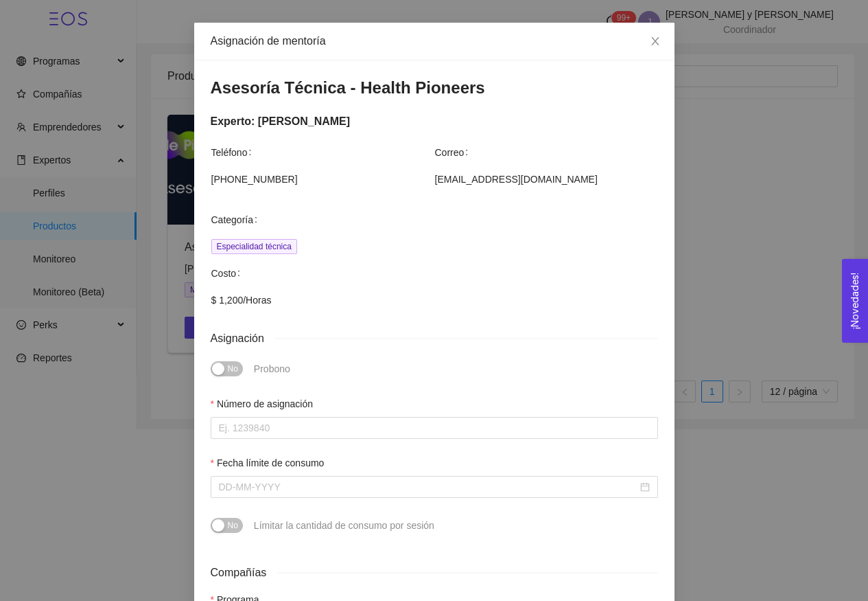  What do you see at coordinates (254, 247) in the screenshot?
I see `span: Especialidad técnica` at bounding box center [254, 247].